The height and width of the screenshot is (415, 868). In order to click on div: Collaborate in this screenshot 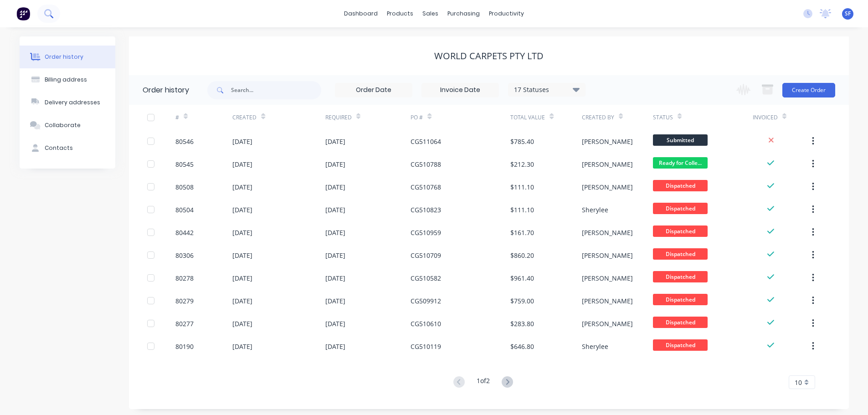, I will do `click(63, 125)`.